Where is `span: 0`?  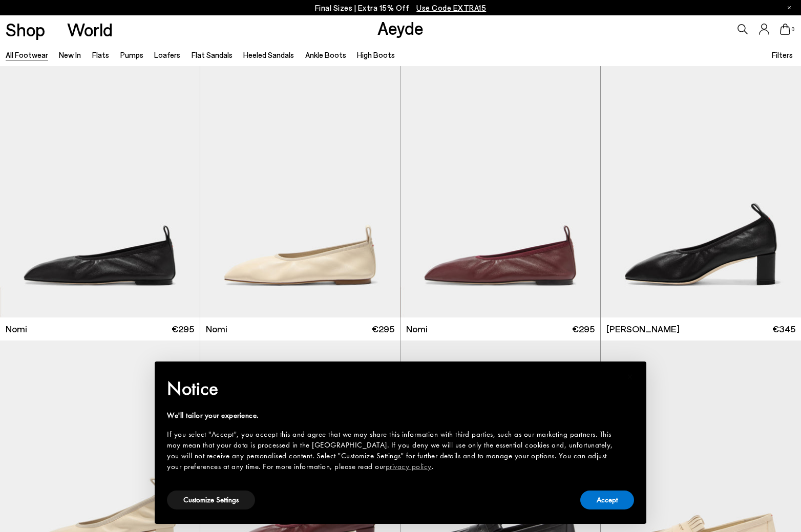
span: 0 is located at coordinates (793, 29).